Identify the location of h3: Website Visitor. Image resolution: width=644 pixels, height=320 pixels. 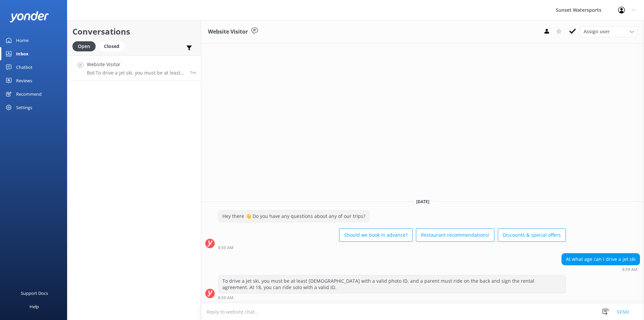
(228, 32).